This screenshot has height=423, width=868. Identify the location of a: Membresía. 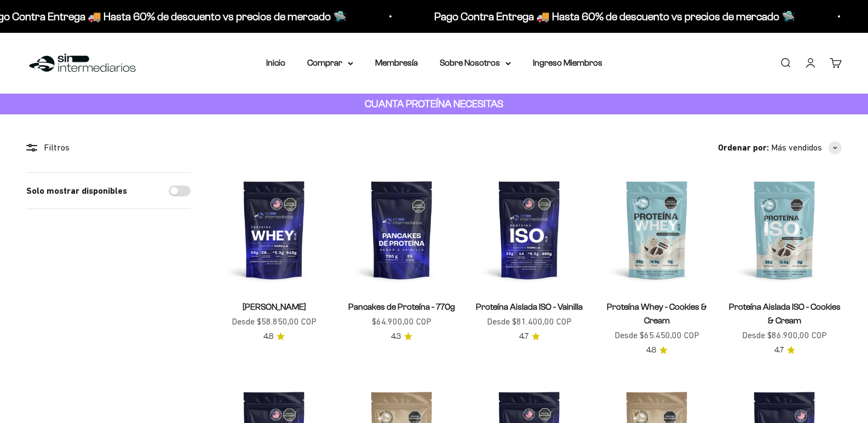
(397, 62).